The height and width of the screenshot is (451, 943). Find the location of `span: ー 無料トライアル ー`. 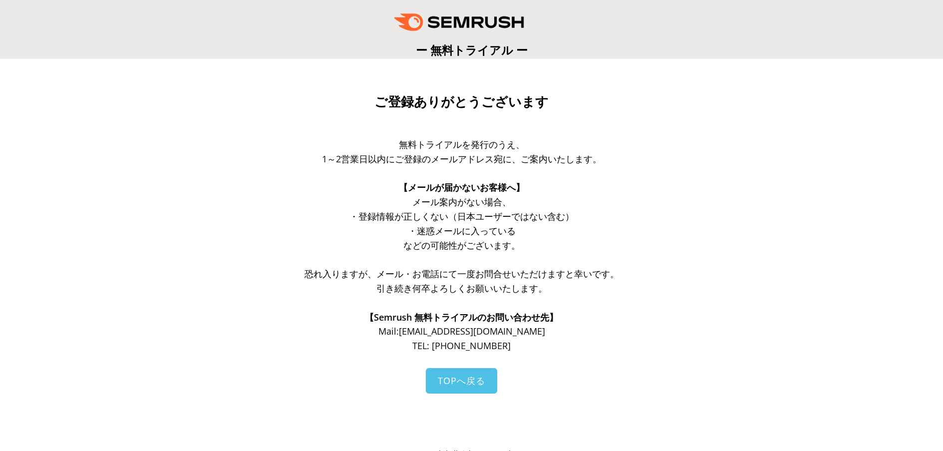

span: ー 無料トライアル ー is located at coordinates (472, 50).